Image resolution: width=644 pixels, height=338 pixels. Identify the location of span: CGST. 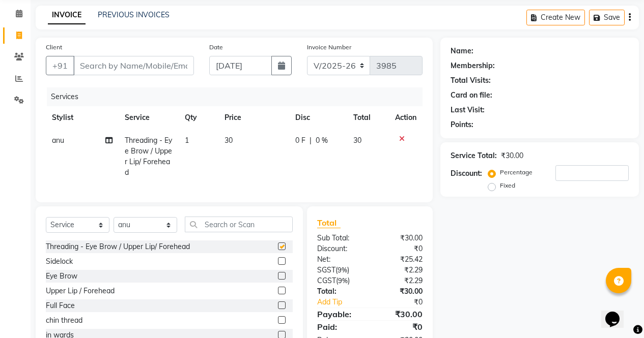
(326, 281).